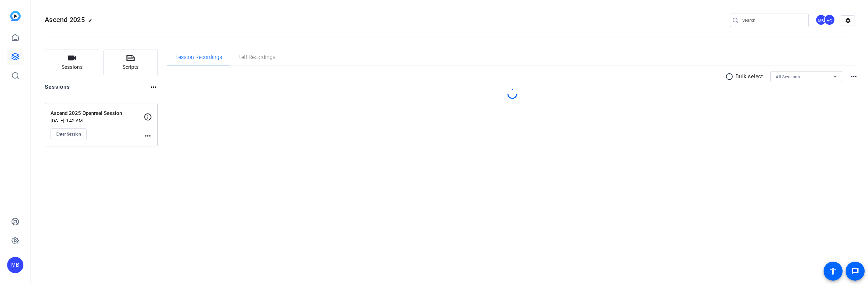 Image resolution: width=868 pixels, height=284 pixels. Describe the element at coordinates (97, 113) in the screenshot. I see `p: Ascend 2025 Openreel Session` at that location.